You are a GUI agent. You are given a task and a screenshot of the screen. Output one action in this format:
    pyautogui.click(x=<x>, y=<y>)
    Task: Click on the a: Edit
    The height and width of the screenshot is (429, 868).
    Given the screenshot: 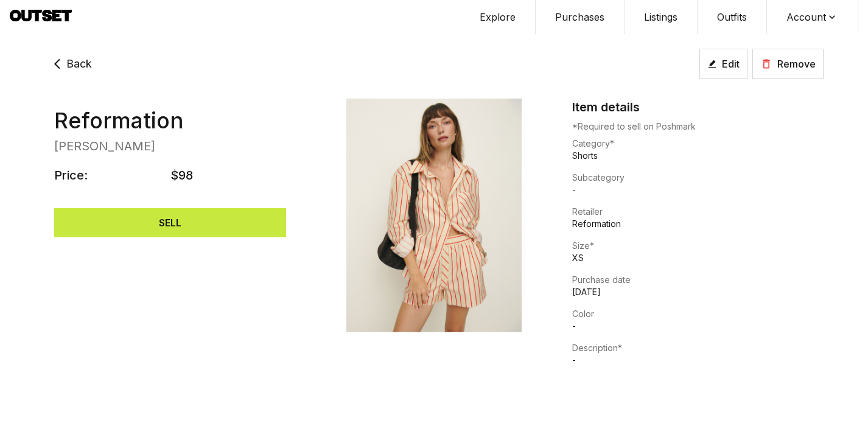 What is the action you would take?
    pyautogui.click(x=723, y=64)
    